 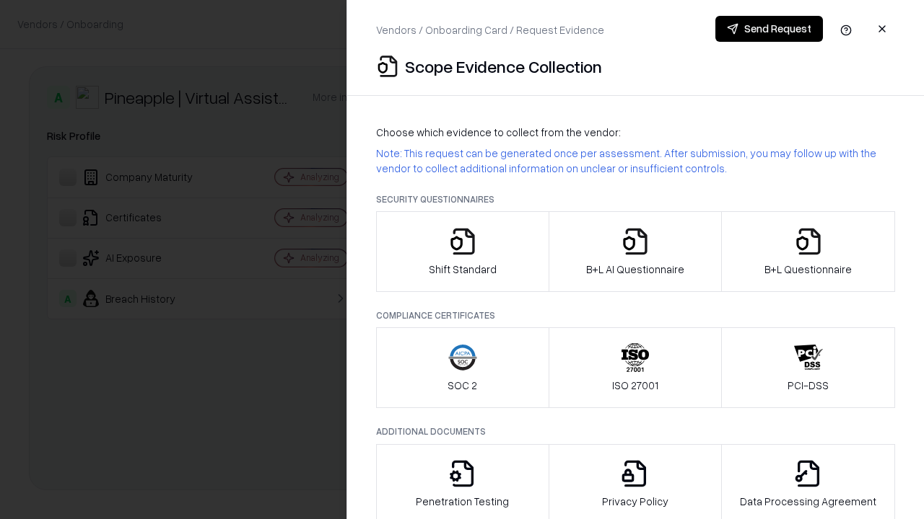 I want to click on p: Compliance Certificates, so click(x=635, y=315).